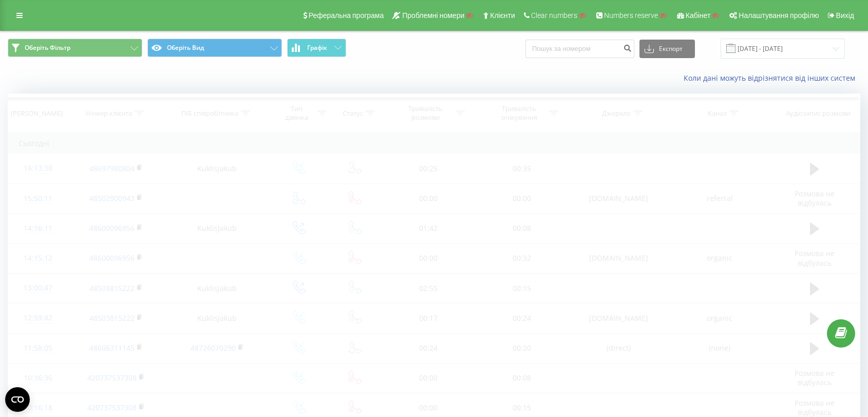 The width and height of the screenshot is (868, 417). I want to click on span: Клієнти, so click(502, 15).